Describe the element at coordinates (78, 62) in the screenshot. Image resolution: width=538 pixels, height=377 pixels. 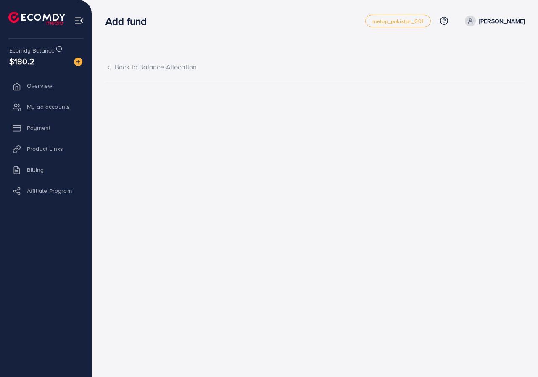
I see `img: image` at that location.